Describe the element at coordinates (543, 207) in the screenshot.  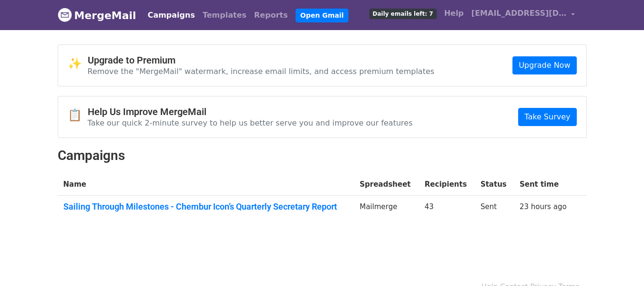
I see `a: 23 hours ago` at that location.